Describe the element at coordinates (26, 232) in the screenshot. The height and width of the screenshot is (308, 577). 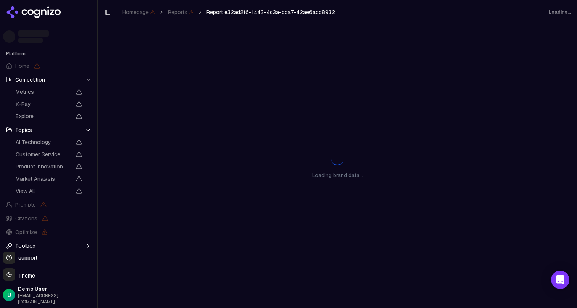
I see `span: Optimize` at that location.